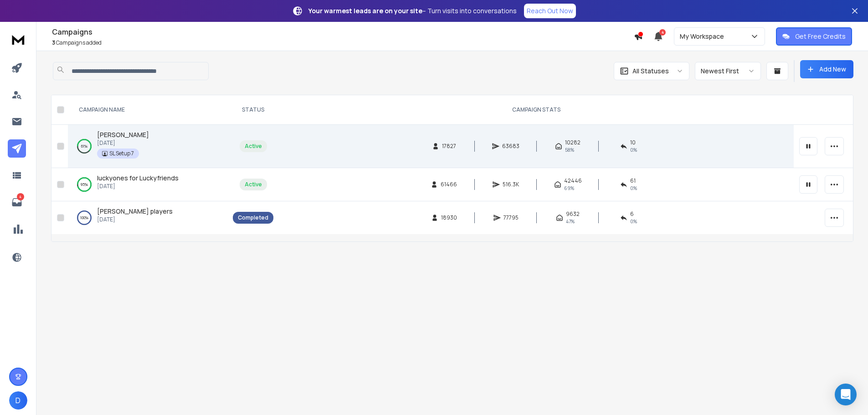 The width and height of the screenshot is (868, 415). Describe the element at coordinates (573, 143) in the screenshot. I see `span: 10282` at that location.